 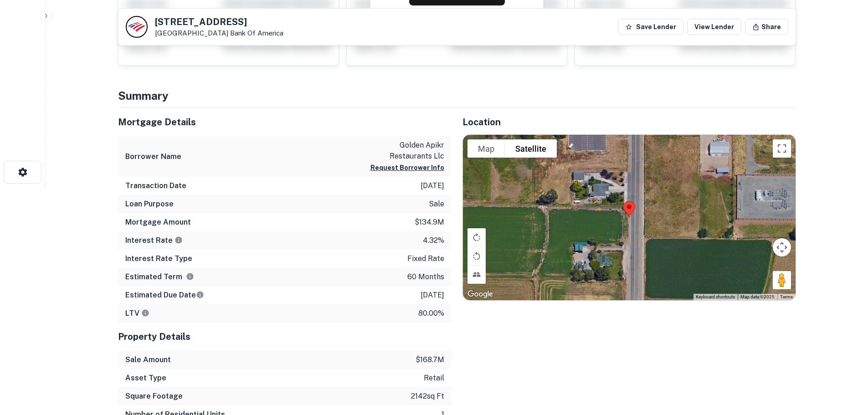 What do you see at coordinates (156, 186) in the screenshot?
I see `h6: Transaction Date` at bounding box center [156, 186].